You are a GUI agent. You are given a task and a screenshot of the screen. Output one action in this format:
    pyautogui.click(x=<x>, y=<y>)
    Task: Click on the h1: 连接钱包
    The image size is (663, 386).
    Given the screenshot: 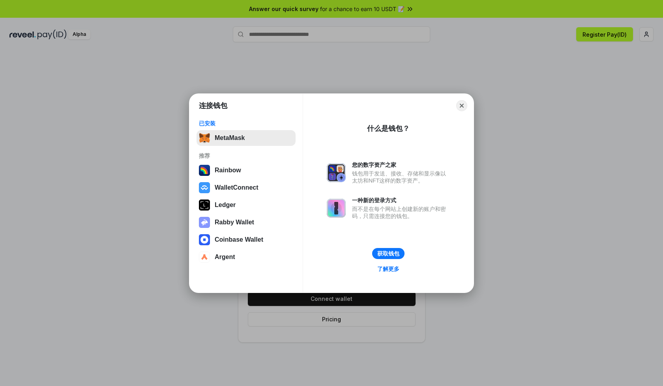 What is the action you would take?
    pyautogui.click(x=213, y=106)
    